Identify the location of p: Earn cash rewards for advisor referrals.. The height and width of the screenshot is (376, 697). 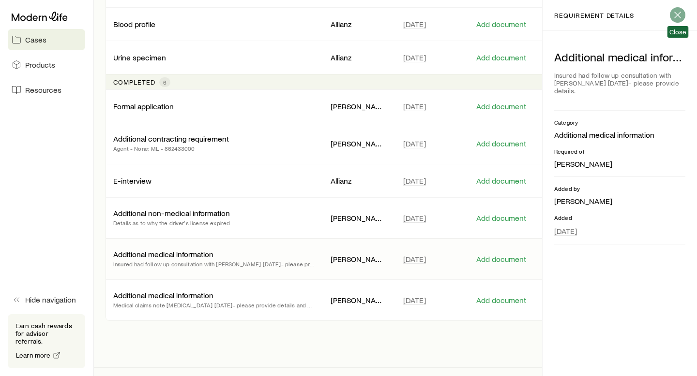
(46, 334).